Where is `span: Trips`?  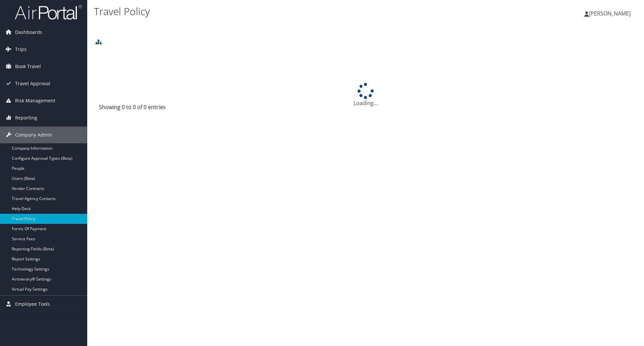 span: Trips is located at coordinates (21, 49).